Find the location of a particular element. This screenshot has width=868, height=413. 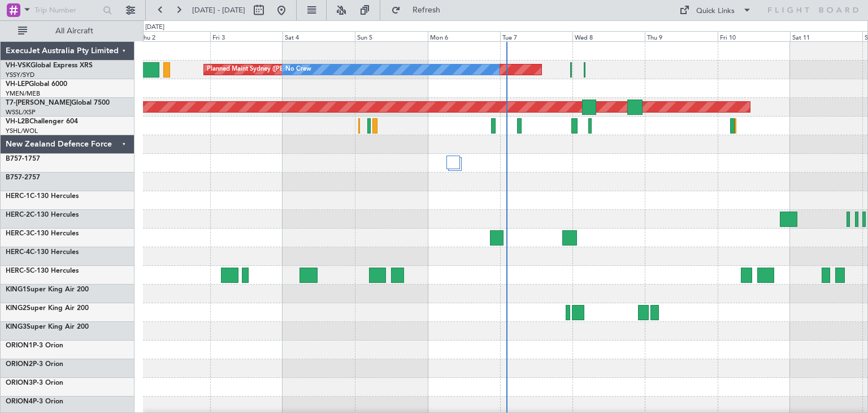

div: Fri 3 is located at coordinates (247, 36).